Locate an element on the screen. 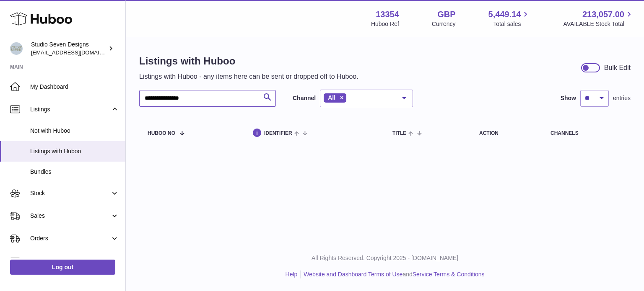 This screenshot has height=291, width=644. a: Service Terms & Conditions is located at coordinates (448, 275).